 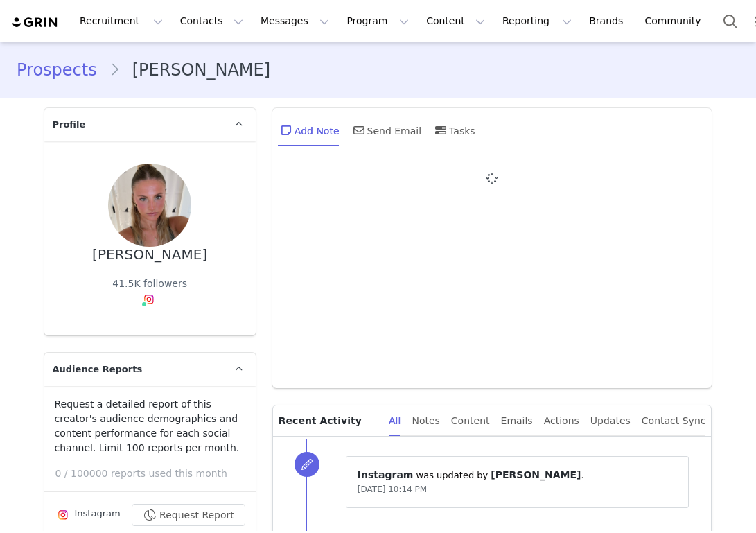 What do you see at coordinates (150, 284) in the screenshot?
I see `div: 41.5K followers` at bounding box center [150, 284].